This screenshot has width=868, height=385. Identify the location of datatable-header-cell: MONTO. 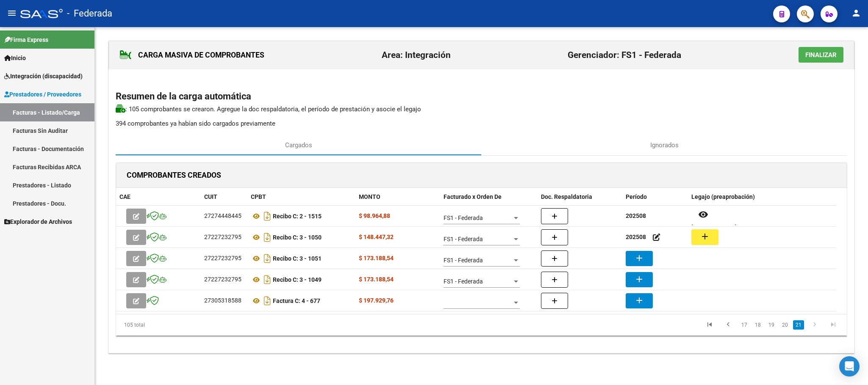
(398, 197).